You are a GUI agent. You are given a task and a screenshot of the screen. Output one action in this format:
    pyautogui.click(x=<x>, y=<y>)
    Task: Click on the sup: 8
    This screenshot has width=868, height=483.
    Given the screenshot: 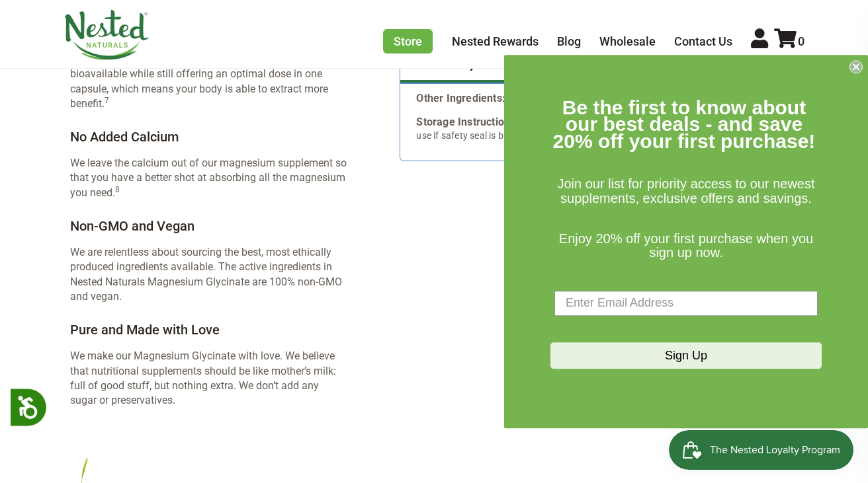 What is the action you would take?
    pyautogui.click(x=117, y=190)
    